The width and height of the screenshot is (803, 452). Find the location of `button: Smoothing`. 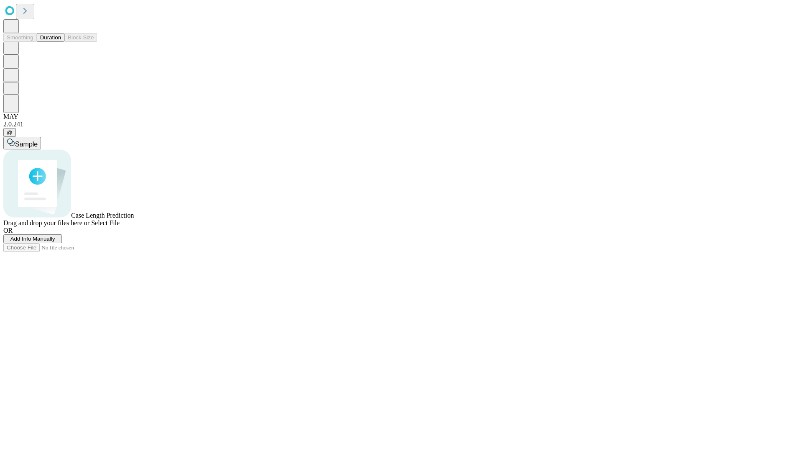

button: Smoothing is located at coordinates (20, 37).